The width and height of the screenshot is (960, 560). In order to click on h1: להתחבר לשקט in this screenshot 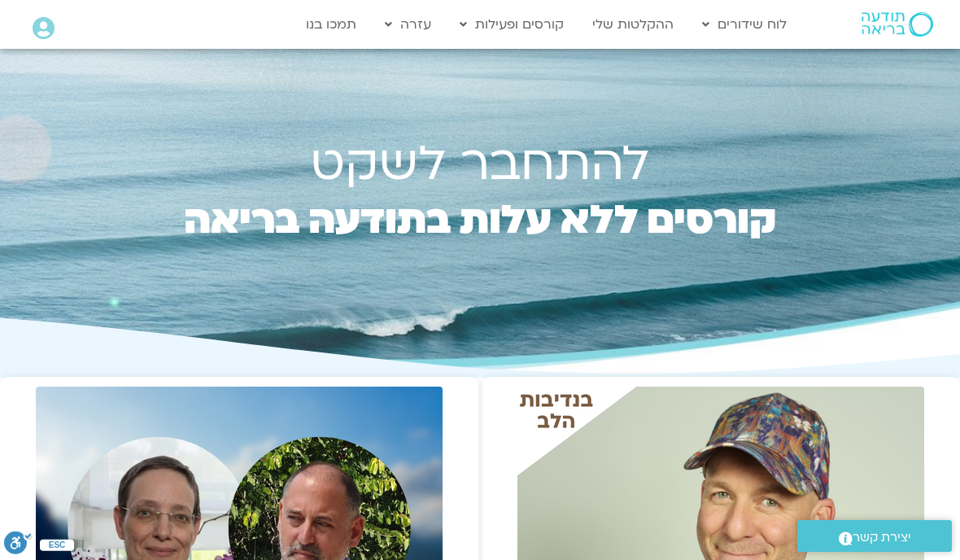, I will do `click(480, 164)`.